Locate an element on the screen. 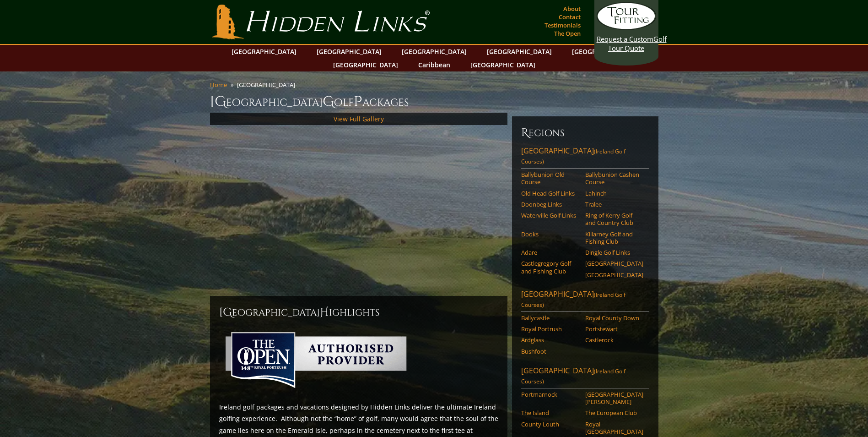  a: The European Club is located at coordinates (614, 413).